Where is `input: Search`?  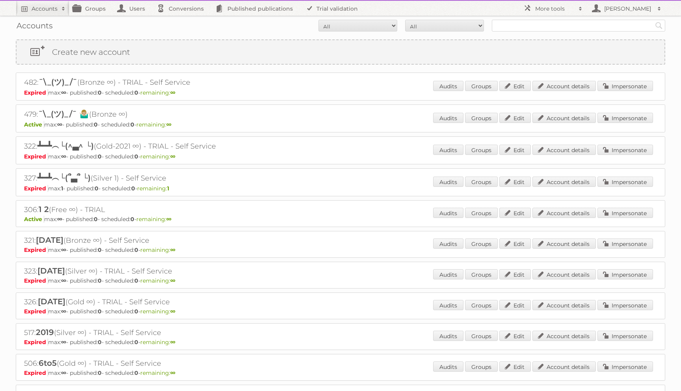 input: Search is located at coordinates (659, 26).